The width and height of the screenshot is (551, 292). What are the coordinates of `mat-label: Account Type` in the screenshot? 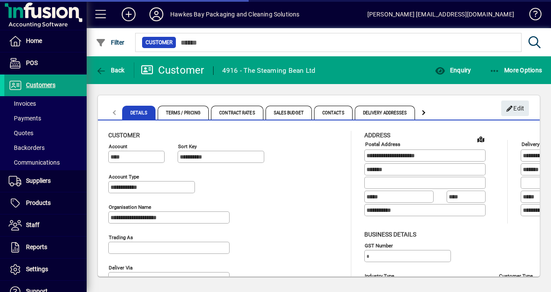 It's located at (124, 177).